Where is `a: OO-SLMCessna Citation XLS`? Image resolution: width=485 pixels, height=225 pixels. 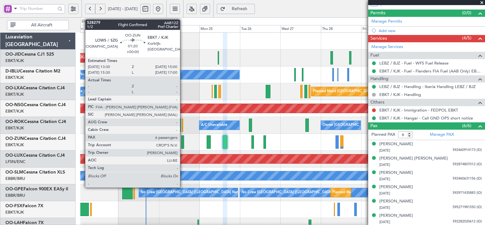 a: OO-SLMCessna Citation XLS is located at coordinates (35, 172).